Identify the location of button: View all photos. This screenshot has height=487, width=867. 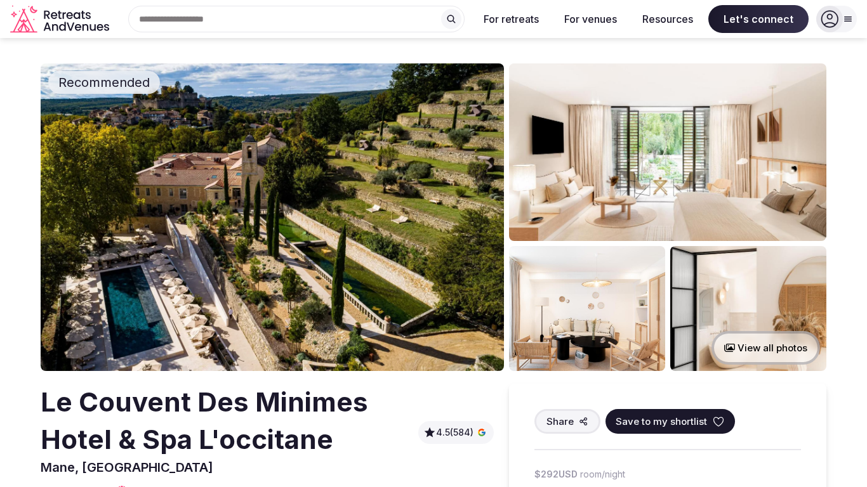
(765, 348).